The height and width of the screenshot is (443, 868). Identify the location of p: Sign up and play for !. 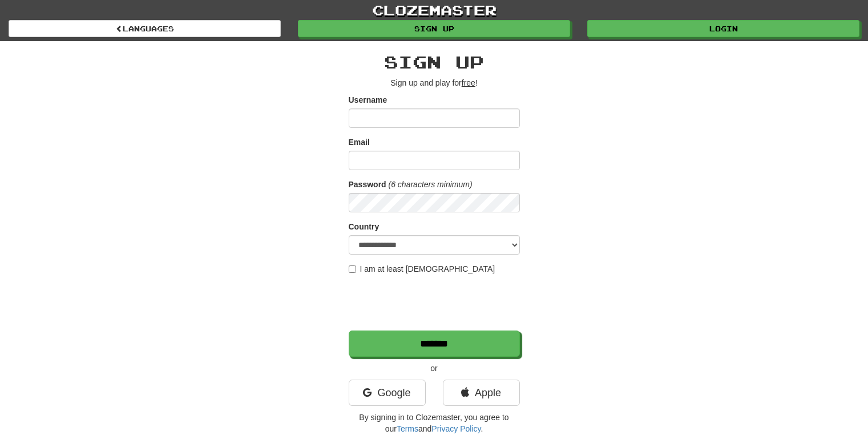
(434, 83).